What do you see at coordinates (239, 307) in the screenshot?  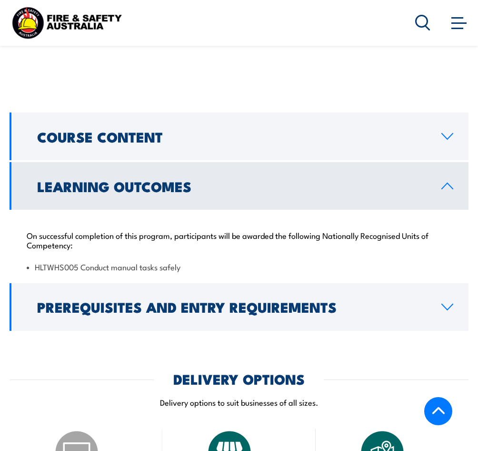 I see `a: Prerequisites and Entry Requirements` at bounding box center [239, 307].